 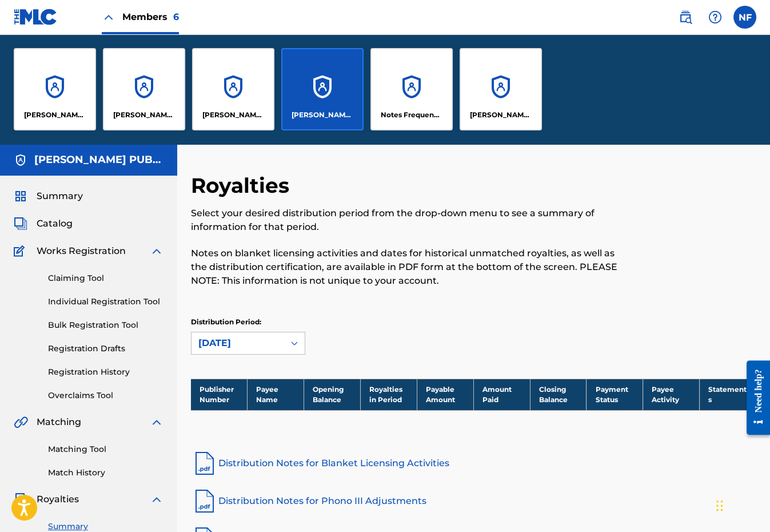 I want to click on span: Royalties, so click(x=58, y=499).